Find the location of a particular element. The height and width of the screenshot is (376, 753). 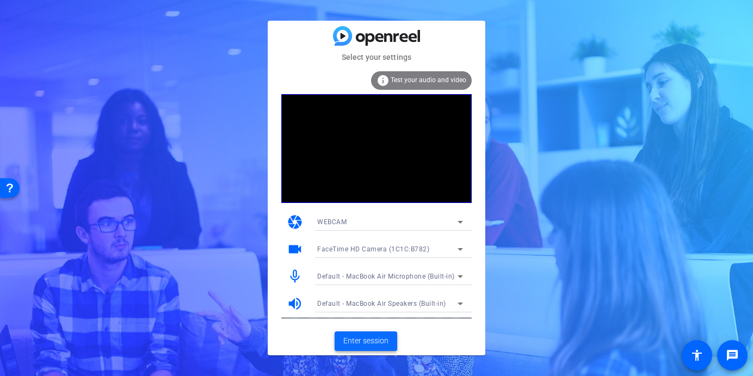

span: WEBCAM is located at coordinates (332, 222).